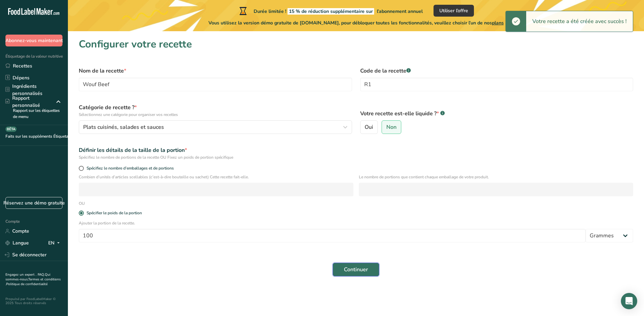 The image size is (644, 316). Describe the element at coordinates (51, 242) in the screenshot. I see `font: EN` at that location.